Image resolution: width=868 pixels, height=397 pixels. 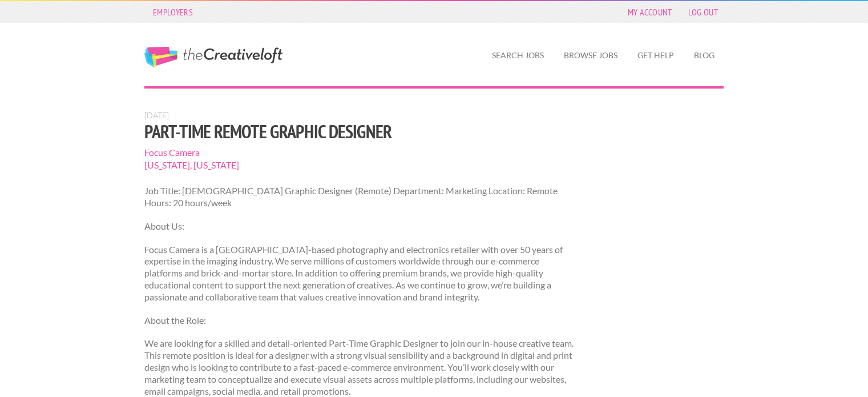 I want to click on a: The Creative Loft, so click(x=213, y=57).